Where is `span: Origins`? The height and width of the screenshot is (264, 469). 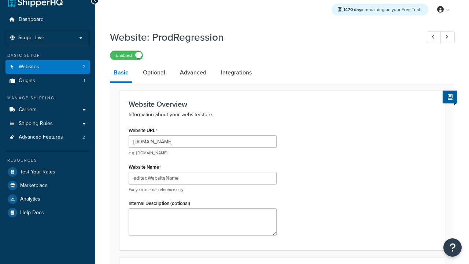 span: Origins is located at coordinates (27, 81).